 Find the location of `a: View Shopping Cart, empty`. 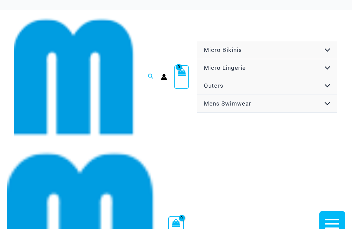

a: View Shopping Cart, empty is located at coordinates (182, 77).